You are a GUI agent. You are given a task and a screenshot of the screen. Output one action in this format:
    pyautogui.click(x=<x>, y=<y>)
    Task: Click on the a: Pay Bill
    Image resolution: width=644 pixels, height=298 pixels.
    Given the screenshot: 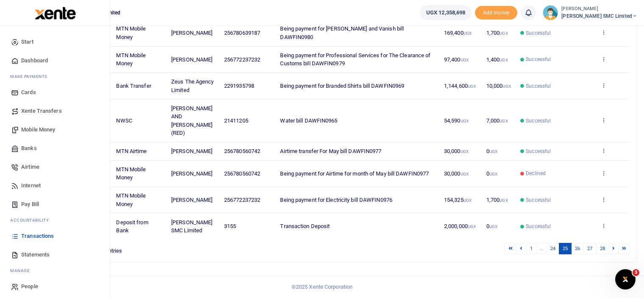 What is the action you would take?
    pyautogui.click(x=55, y=204)
    